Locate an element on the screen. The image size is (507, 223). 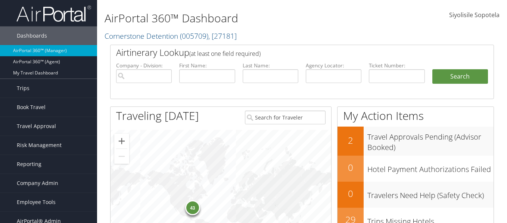
button: Zoom in is located at coordinates (122, 141).